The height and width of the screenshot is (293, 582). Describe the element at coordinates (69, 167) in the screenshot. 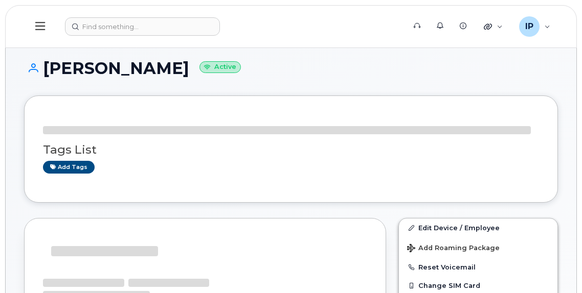

I see `a: Add tags` at that location.